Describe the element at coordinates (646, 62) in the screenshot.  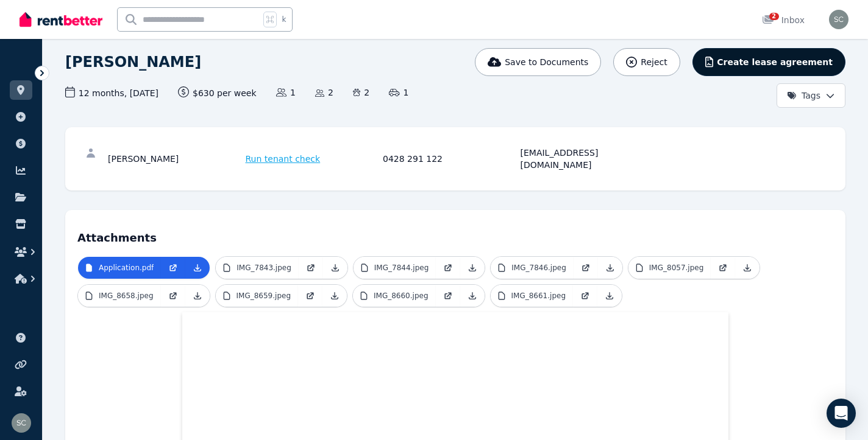
I see `button: Reject` at that location.